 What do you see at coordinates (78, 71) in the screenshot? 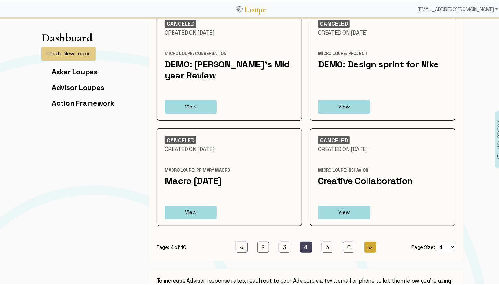
I see `app-left-page-nav: Dashboard` at bounding box center [78, 71].